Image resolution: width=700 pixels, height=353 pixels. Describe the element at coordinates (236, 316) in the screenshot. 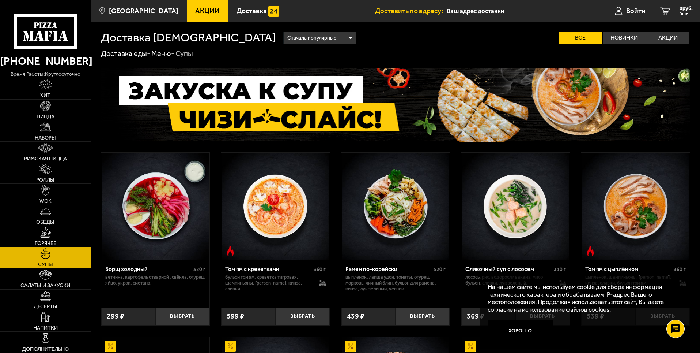

I see `span: 599 ₽` at that location.